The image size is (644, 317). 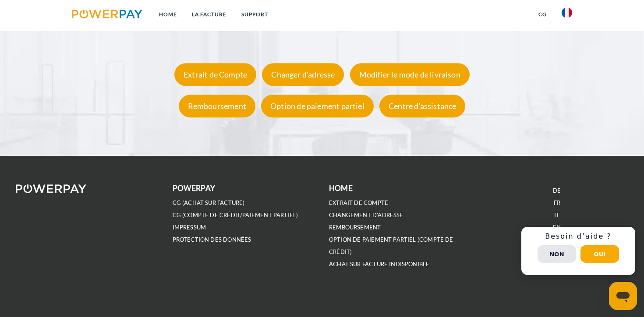 I want to click on a: Home, so click(x=168, y=14).